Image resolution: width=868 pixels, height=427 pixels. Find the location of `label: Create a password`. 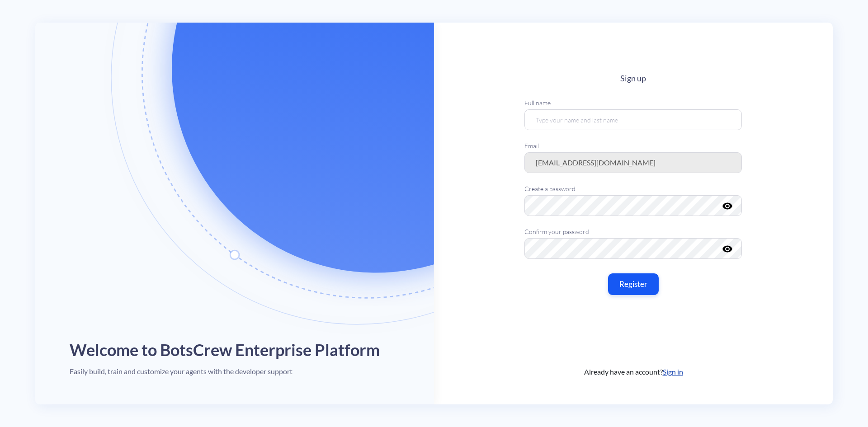

label: Create a password is located at coordinates (633, 188).